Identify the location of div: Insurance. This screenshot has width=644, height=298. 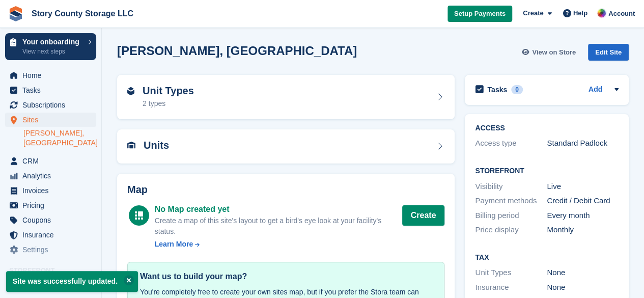
(511, 287).